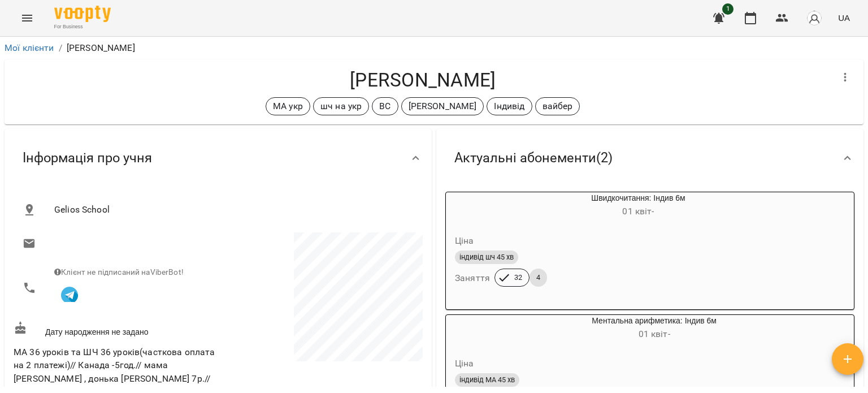 The width and height of the screenshot is (868, 393). I want to click on span: Клієнт не підписаний на ViberBot!, so click(119, 272).